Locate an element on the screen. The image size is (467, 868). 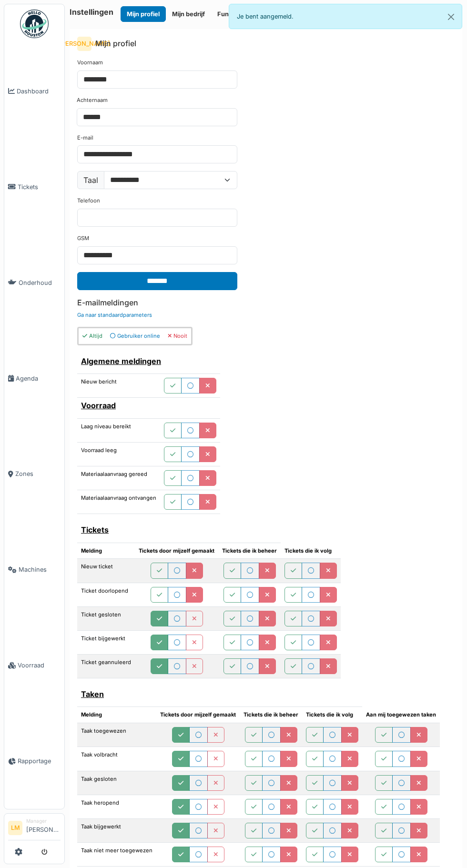
div: Nooit is located at coordinates (177, 336).